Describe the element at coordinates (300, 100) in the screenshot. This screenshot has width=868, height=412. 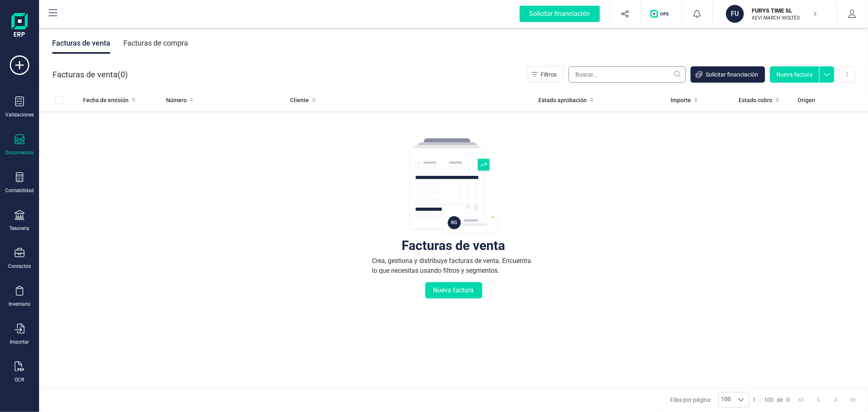
I see `span: Cliente` at that location.